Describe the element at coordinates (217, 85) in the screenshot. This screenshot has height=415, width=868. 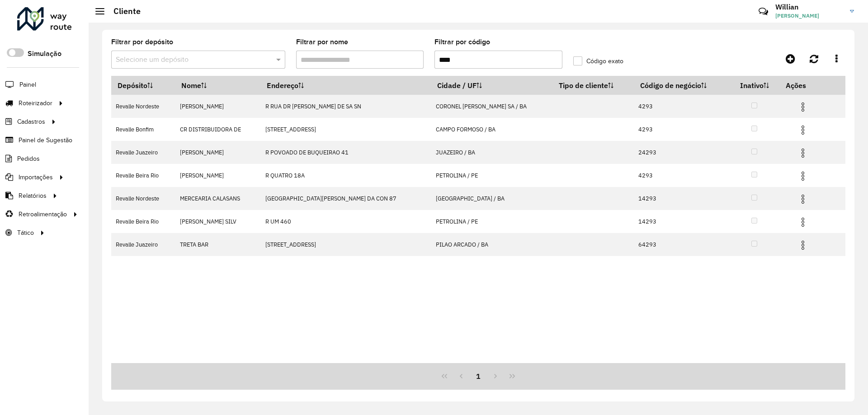
I see `th: Nome` at that location.